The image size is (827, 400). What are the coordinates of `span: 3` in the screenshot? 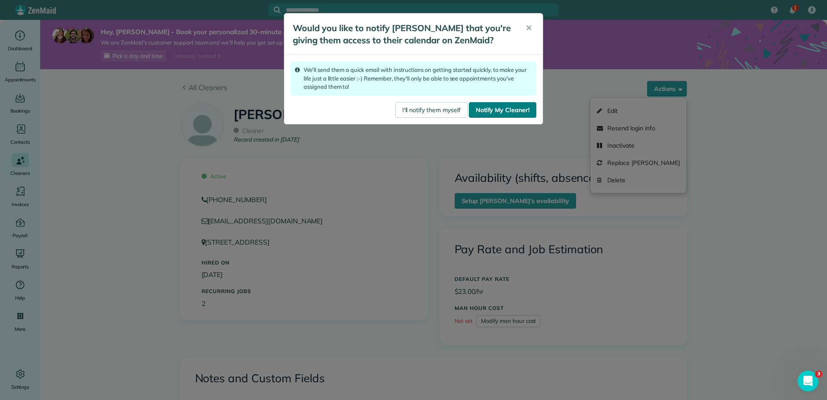 It's located at (819, 374).